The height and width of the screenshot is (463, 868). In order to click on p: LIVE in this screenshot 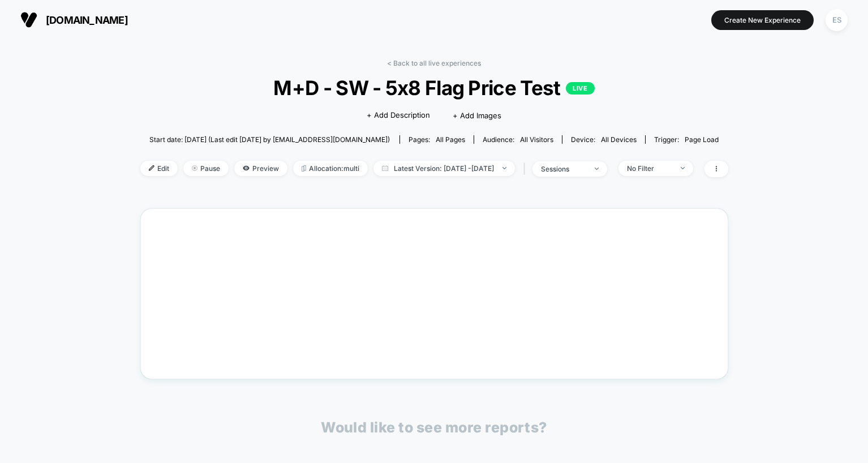, I will do `click(580, 88)`.